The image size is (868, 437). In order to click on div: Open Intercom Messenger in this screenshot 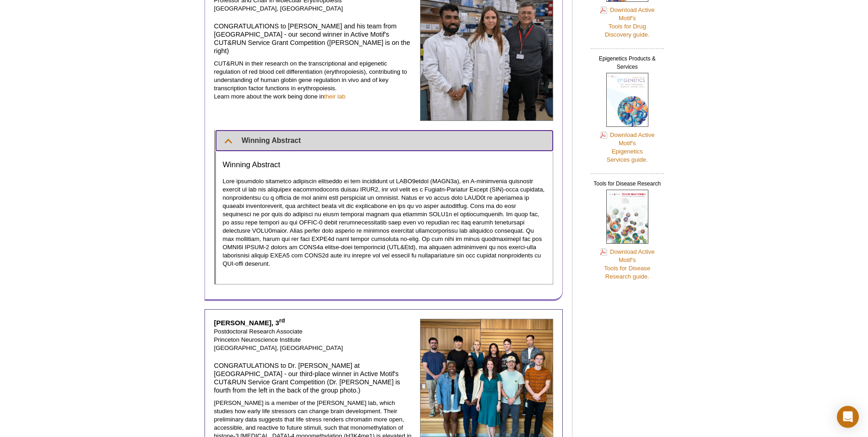, I will do `click(848, 416)`.